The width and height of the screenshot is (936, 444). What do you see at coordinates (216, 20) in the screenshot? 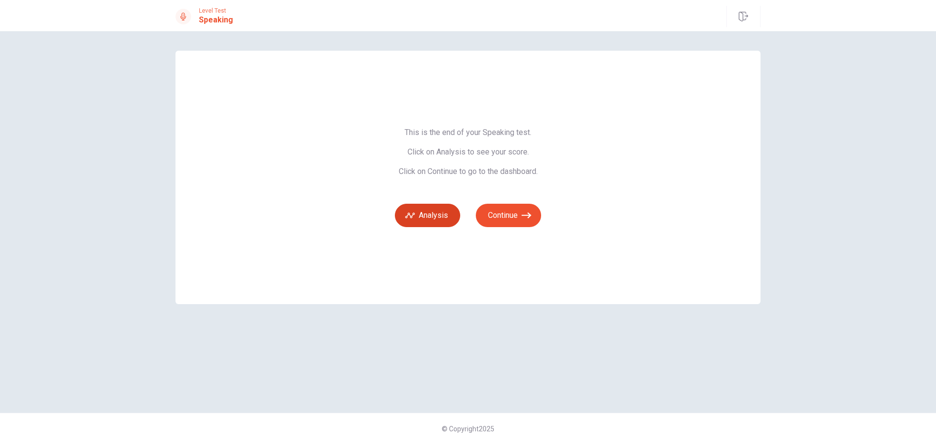
I see `h1: Speaking` at bounding box center [216, 20].